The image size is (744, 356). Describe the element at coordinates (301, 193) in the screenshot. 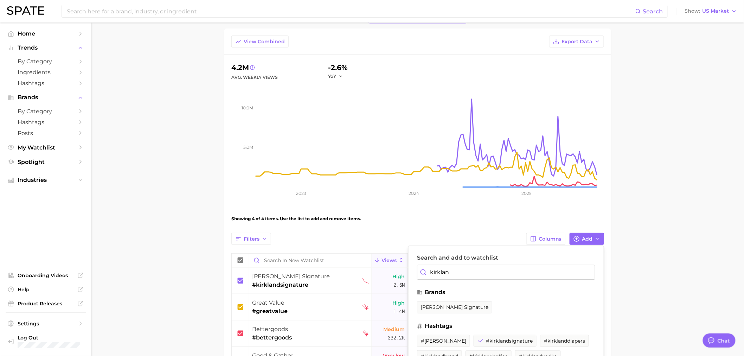

I see `tspan: 2023` at that location.